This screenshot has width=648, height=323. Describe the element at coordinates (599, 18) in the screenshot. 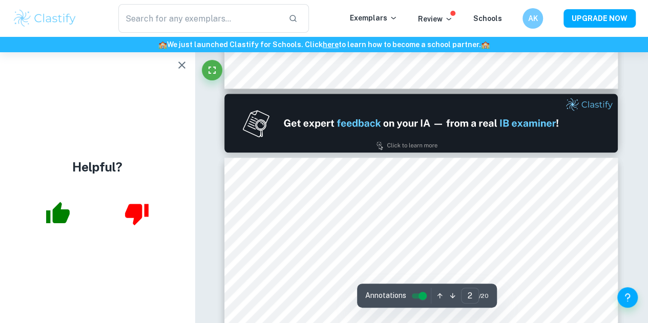

I see `button: UPGRADE NOW` at that location.